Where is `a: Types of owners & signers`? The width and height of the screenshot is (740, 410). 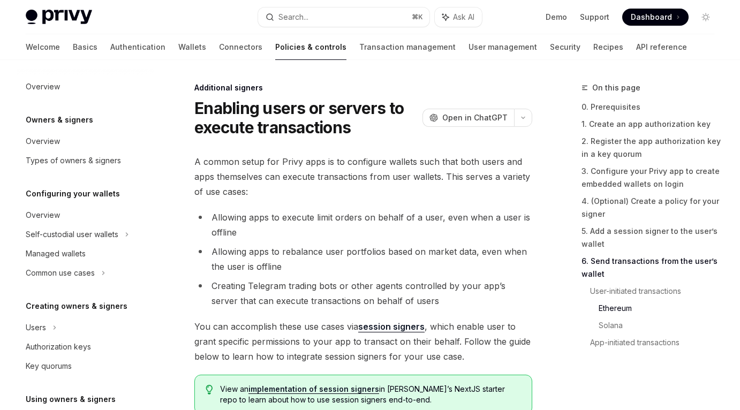
a: Types of owners & signers is located at coordinates (86, 161).